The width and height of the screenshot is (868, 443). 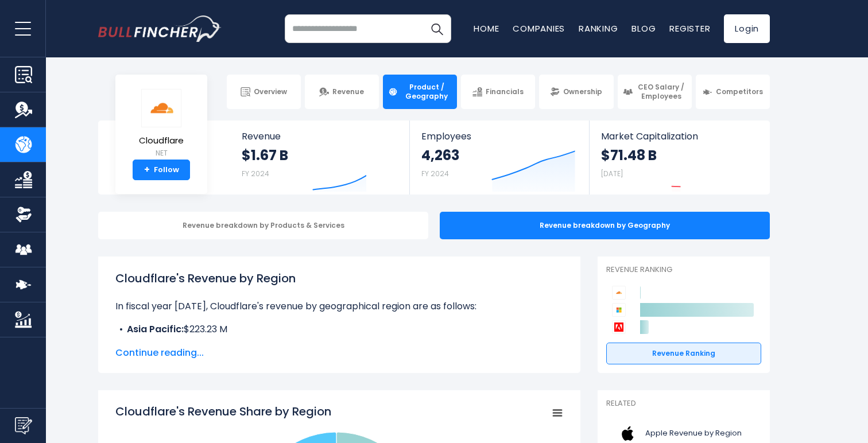 I want to click on a: Ranking, so click(x=598, y=28).